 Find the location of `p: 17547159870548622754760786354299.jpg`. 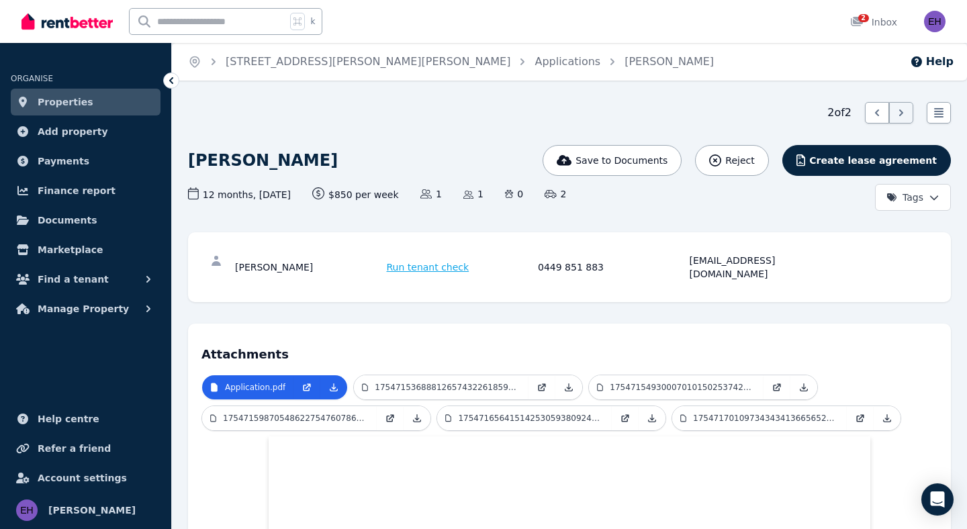

p: 17547159870548622754760786354299.jpg is located at coordinates (296, 418).